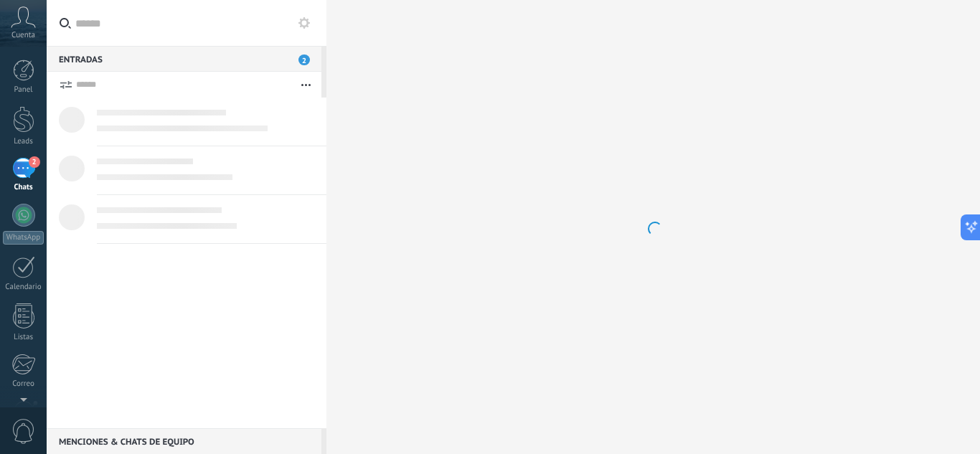  Describe the element at coordinates (23, 286) in the screenshot. I see `div: Calendario` at that location.